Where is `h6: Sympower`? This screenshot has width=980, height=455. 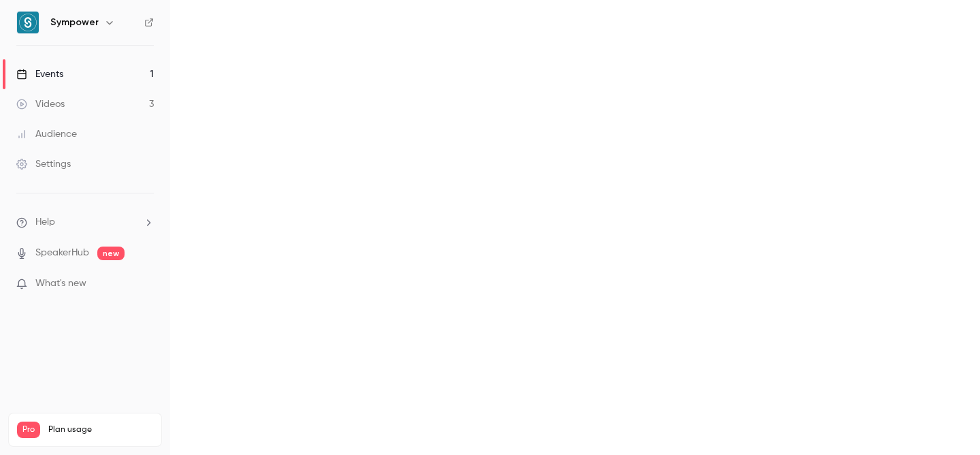
h6: Sympower is located at coordinates (74, 22).